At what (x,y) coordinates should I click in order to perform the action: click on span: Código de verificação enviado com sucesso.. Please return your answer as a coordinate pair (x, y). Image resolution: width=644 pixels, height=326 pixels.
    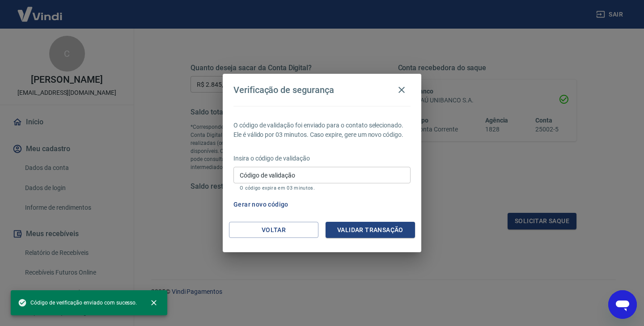
    Looking at the image, I should click on (77, 302).